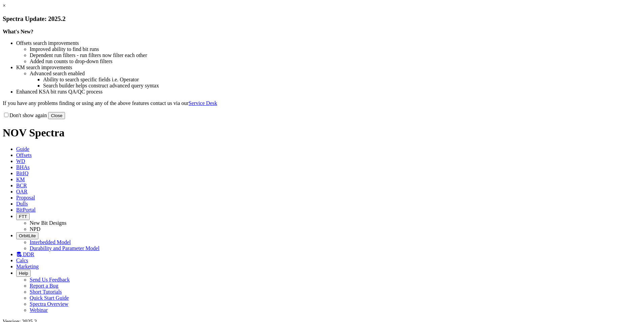 Image resolution: width=644 pixels, height=322 pixels. I want to click on a: Interbedded Model, so click(50, 242).